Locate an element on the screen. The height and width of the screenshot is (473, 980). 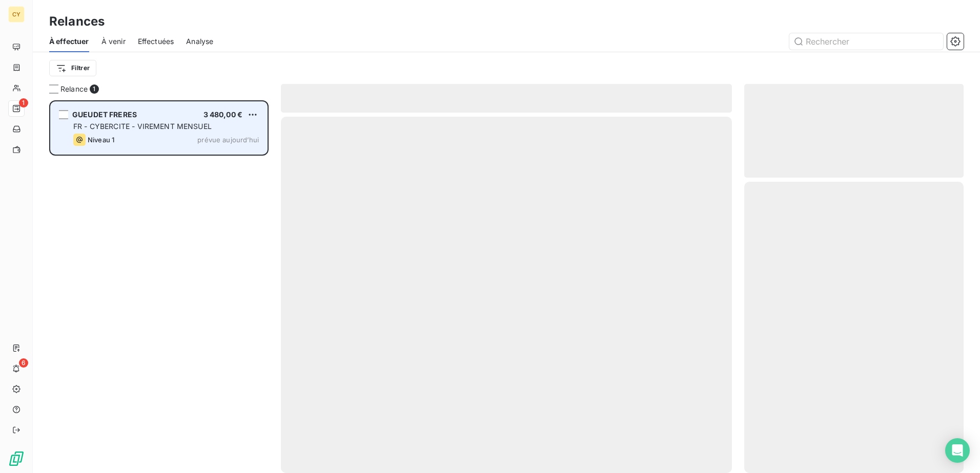
span: À venir is located at coordinates (113, 42).